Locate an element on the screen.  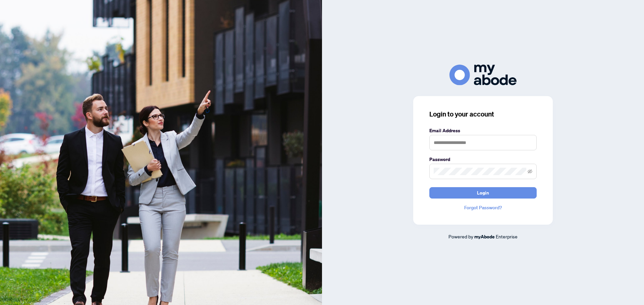
span: Powered by is located at coordinates (461, 237).